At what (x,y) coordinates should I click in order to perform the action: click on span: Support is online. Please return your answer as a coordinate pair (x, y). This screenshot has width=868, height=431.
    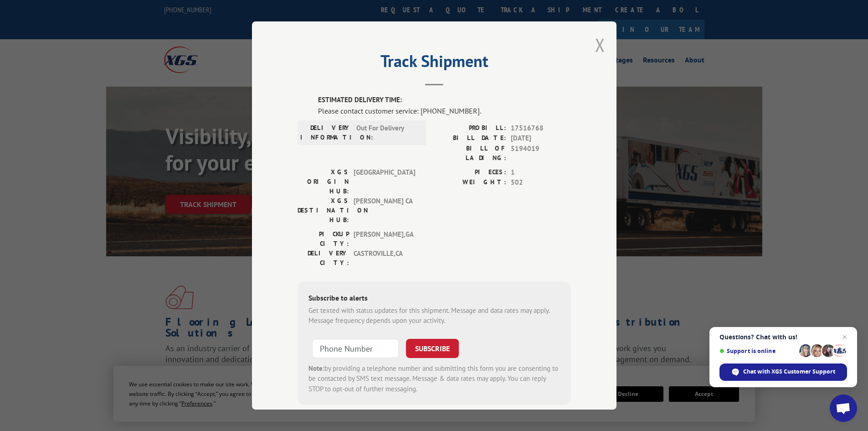
    Looking at the image, I should click on (757, 350).